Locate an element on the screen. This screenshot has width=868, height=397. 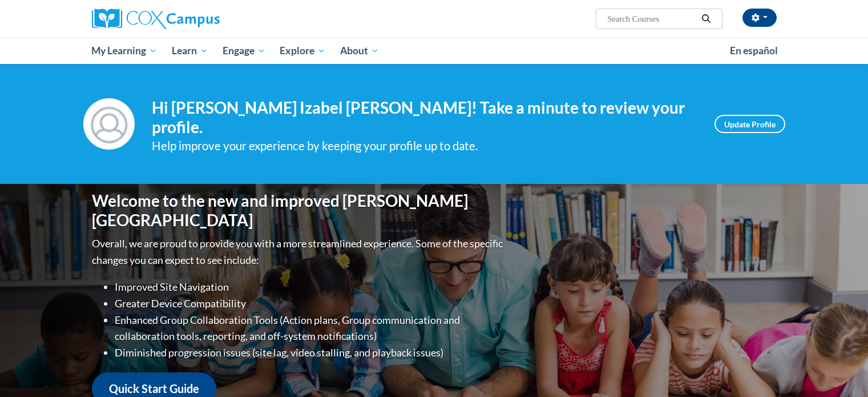
span: Learn is located at coordinates (189, 51).